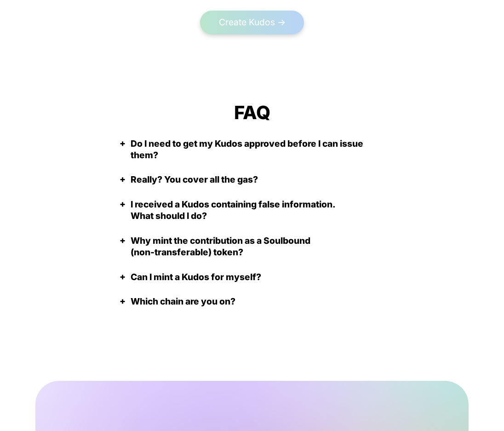  I want to click on summary: Do I need to get my Kudos approved before I can issue them?, so click(252, 150).